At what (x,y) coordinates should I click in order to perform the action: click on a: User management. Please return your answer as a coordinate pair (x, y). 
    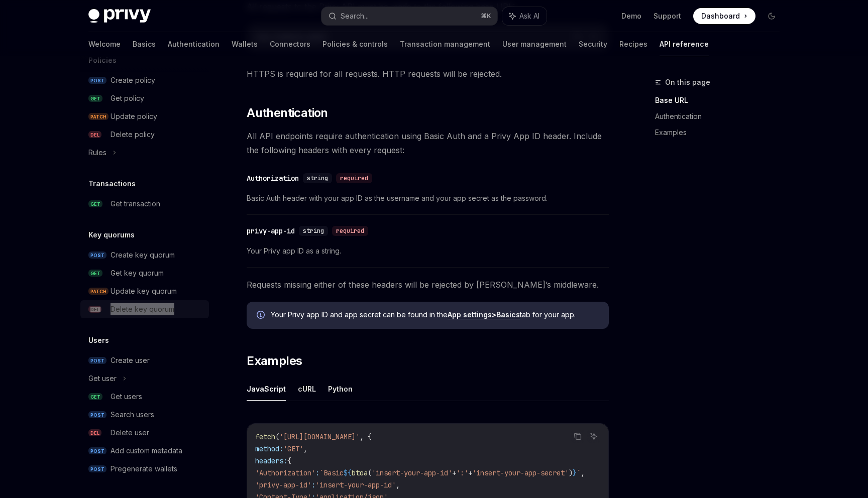
    Looking at the image, I should click on (534, 44).